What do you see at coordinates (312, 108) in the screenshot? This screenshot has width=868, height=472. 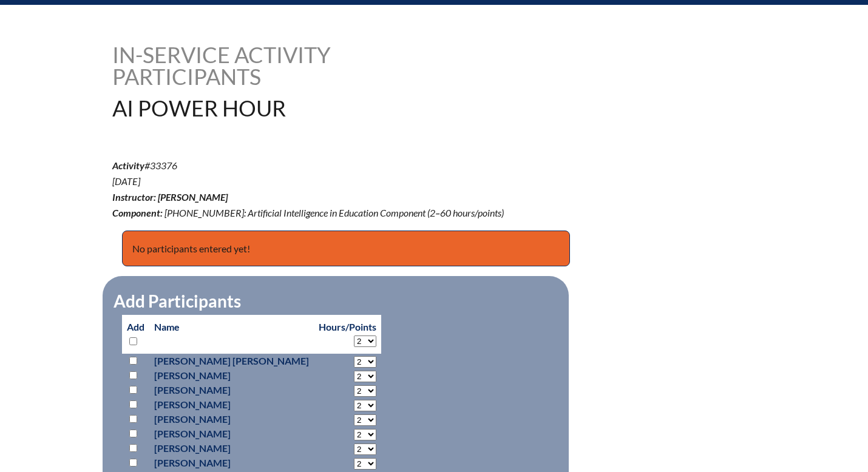 I see `h1: AI Power Hour` at bounding box center [312, 108].